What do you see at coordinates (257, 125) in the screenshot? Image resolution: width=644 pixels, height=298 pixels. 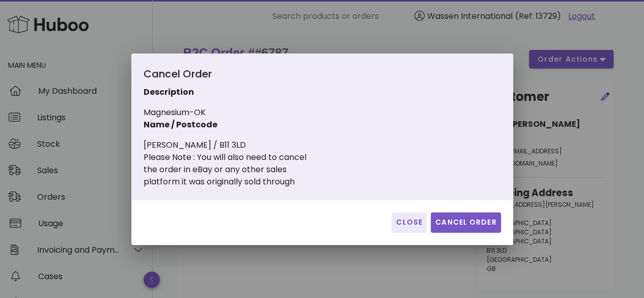 I see `p: Name / Postcode` at bounding box center [257, 125].